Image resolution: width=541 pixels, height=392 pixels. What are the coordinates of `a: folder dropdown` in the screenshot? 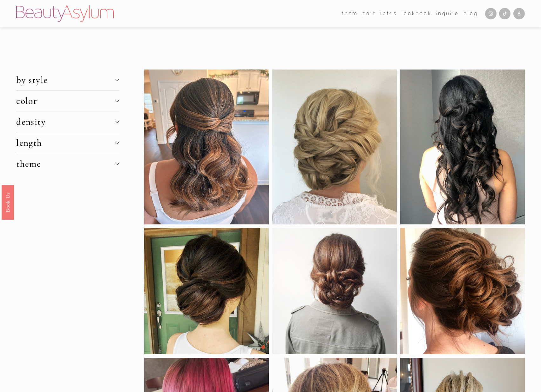 It's located at (350, 14).